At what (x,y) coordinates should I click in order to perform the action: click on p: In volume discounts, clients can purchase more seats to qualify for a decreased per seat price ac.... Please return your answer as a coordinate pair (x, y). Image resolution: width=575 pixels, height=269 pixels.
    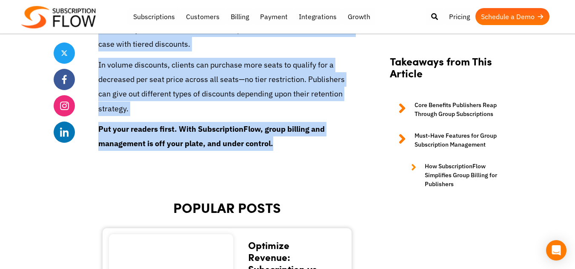
    Looking at the image, I should click on (227, 87).